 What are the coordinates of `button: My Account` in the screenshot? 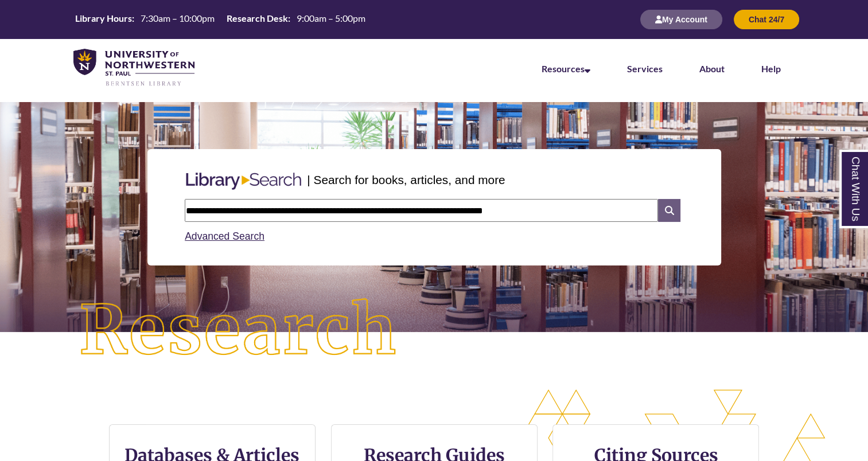 It's located at (681, 20).